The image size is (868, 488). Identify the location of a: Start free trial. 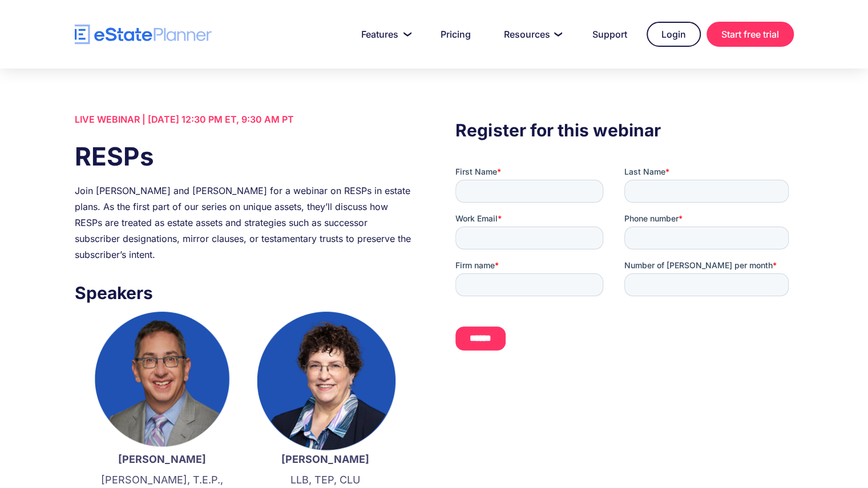
(750, 34).